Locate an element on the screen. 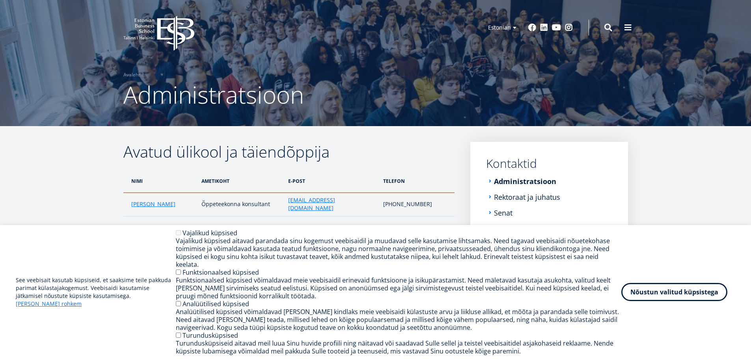  div: Funktsionaalsed küpsised võimaldavad meie veebisaidil erinevaid funktsioone ja isikupärastamist. ... is located at coordinates (399, 288).